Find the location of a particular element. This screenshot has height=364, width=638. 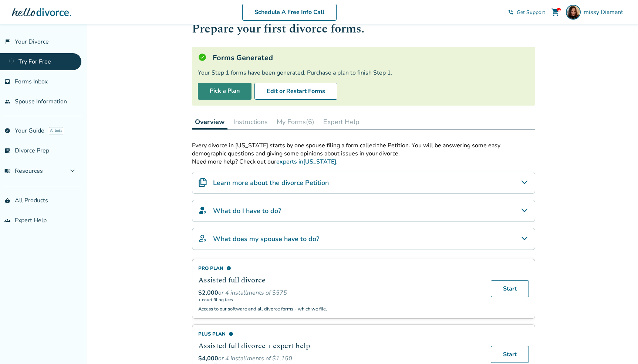

span: shopping_cart is located at coordinates (555, 12).